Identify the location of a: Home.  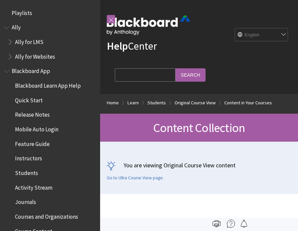
(113, 103).